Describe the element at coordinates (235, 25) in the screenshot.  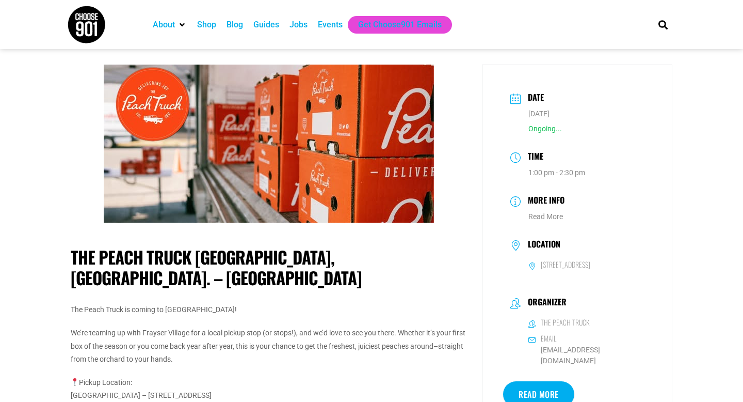
I see `div: Blog` at that location.